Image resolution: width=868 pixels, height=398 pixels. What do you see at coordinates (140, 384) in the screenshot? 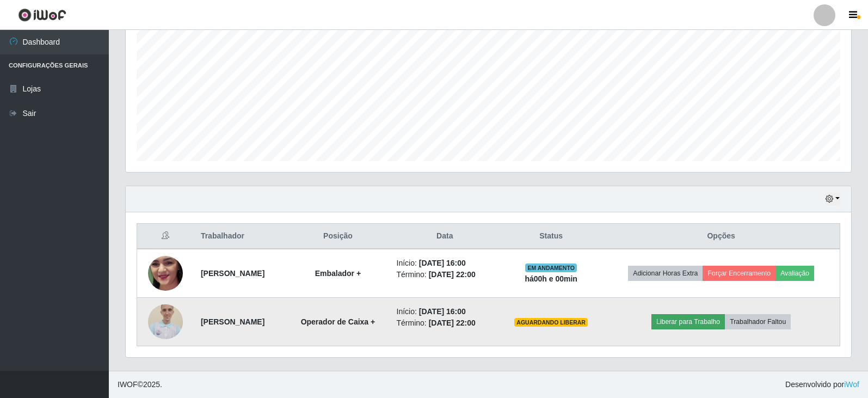
I see `span: © 2025 .` at bounding box center [140, 384].